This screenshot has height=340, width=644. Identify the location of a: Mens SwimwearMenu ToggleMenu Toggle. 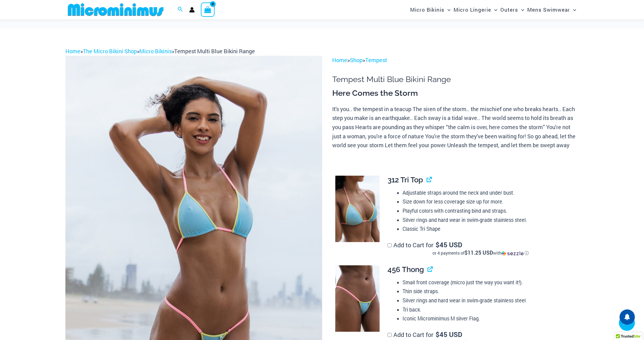
(552, 10).